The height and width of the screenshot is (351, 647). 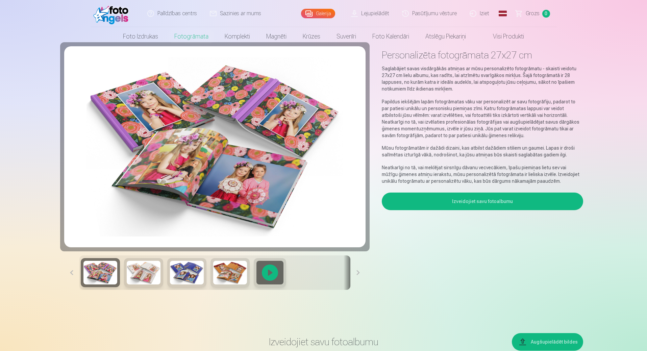 What do you see at coordinates (446, 37) in the screenshot?
I see `a: Atslēgu piekariņi` at bounding box center [446, 37].